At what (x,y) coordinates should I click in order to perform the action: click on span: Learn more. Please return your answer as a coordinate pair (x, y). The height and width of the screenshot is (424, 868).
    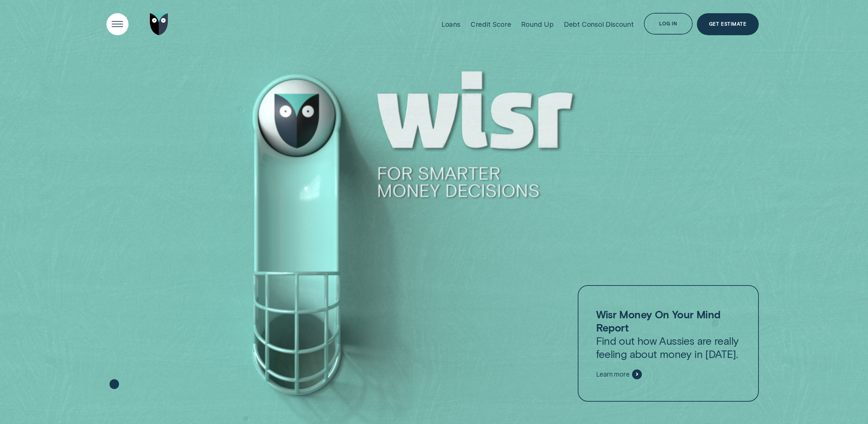
    Looking at the image, I should click on (613, 375).